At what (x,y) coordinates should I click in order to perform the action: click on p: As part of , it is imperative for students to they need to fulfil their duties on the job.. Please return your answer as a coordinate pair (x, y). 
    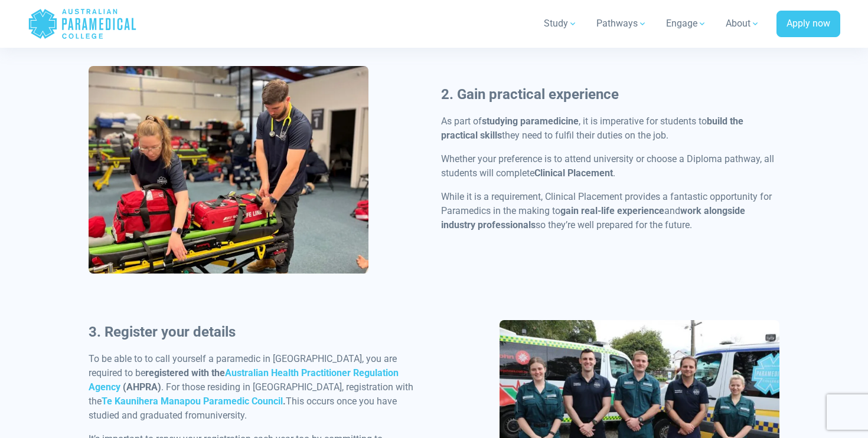
    Looking at the image, I should click on (610, 128).